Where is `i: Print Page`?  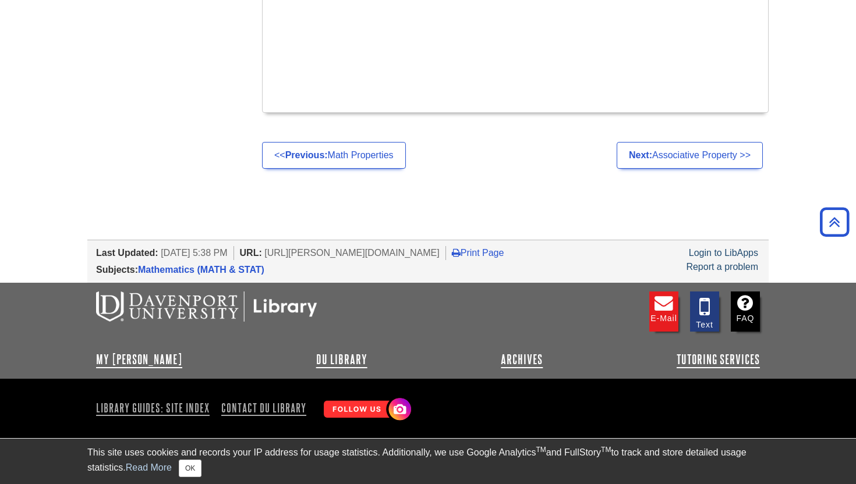
i: Print Page is located at coordinates (456, 253).